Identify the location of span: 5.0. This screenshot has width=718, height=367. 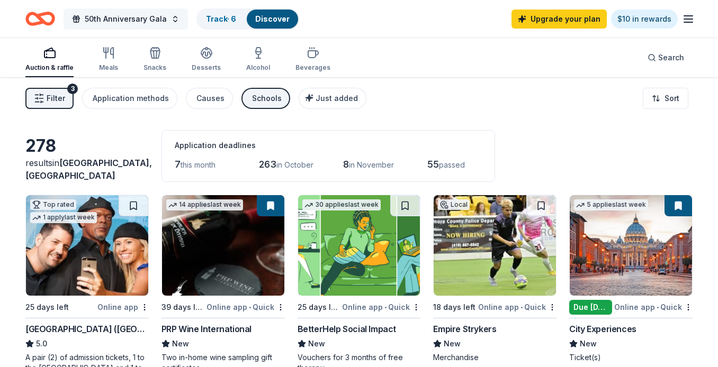
(41, 344).